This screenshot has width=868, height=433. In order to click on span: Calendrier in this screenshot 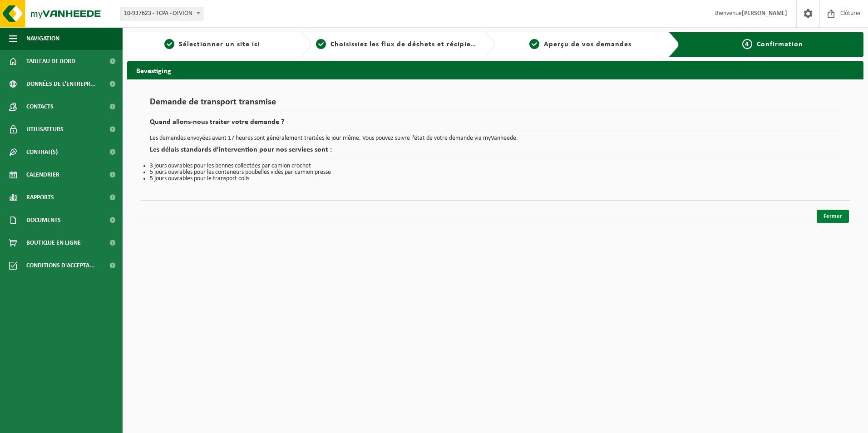, I will do `click(43, 175)`.